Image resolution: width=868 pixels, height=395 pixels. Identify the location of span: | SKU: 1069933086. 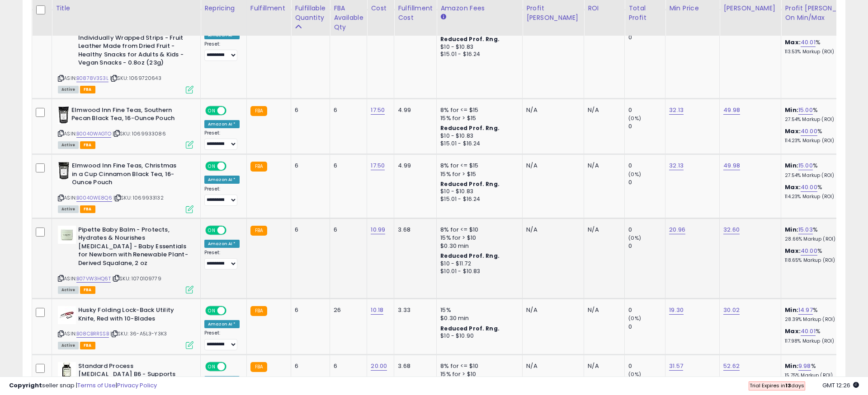
(139, 134).